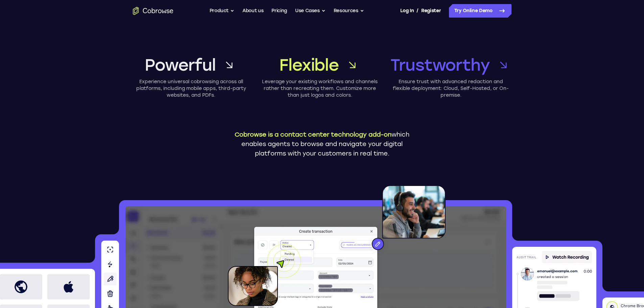 This screenshot has width=644, height=308. What do you see at coordinates (180, 65) in the screenshot?
I see `span: Powerful` at bounding box center [180, 65].